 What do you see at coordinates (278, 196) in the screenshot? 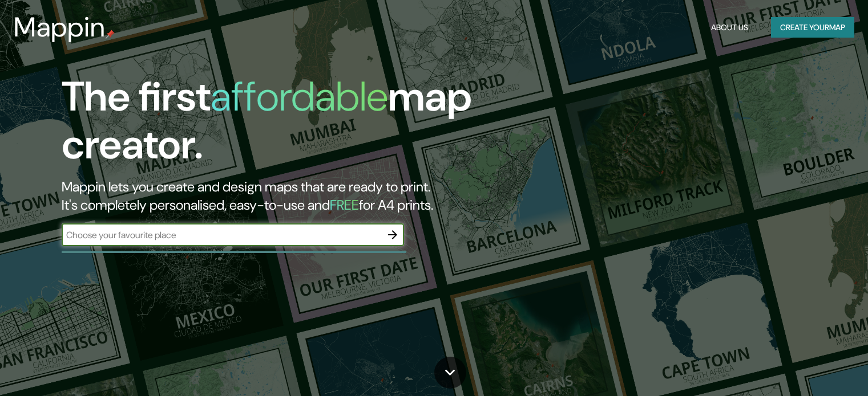
I see `h2: Mappin lets you create and design maps that are ready to print. It's completely personalised, eas...` at bounding box center [278, 196].